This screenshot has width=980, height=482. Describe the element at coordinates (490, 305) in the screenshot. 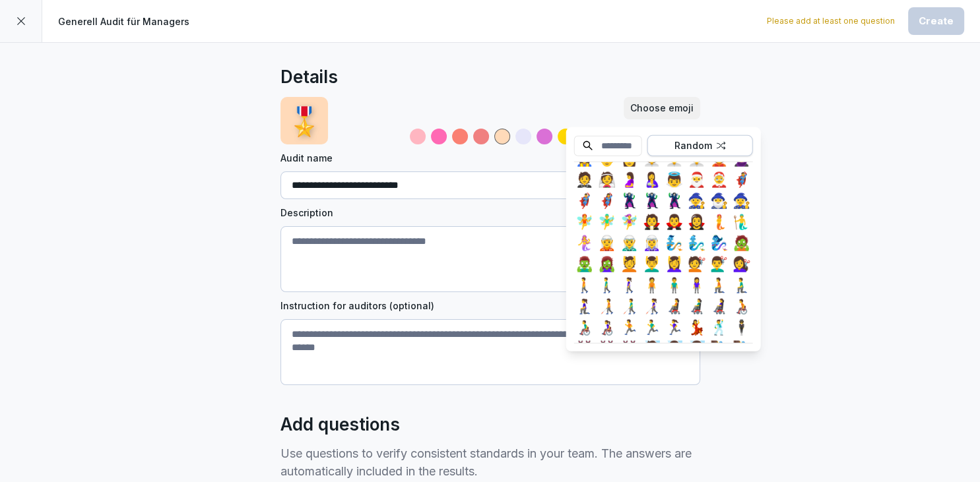

I see `label: Instruction for auditors (optional)` at that location.